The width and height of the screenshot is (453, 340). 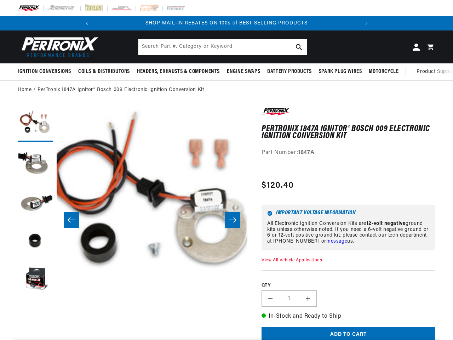 What do you see at coordinates (227, 23) in the screenshot?
I see `a: SHOP MAIL-IN REBATES ON 100s of BEST SELLING PRODUCTS` at bounding box center [227, 23].